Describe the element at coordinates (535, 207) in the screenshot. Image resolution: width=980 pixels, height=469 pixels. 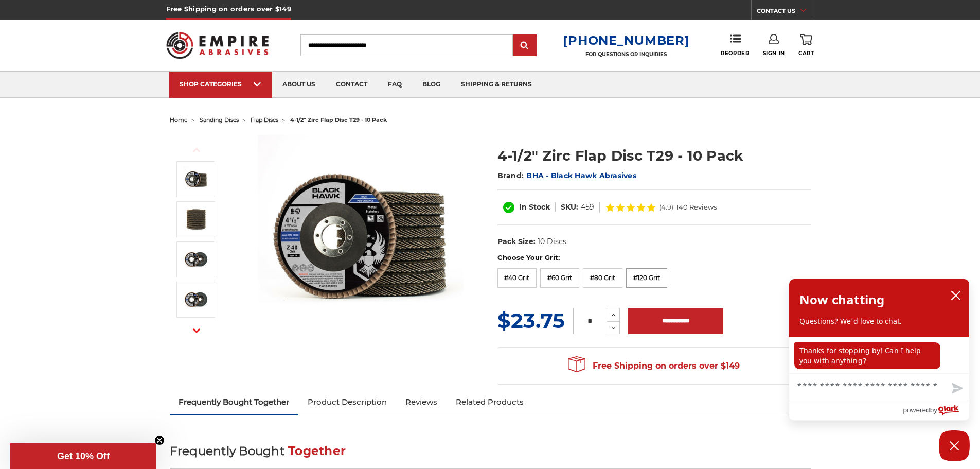
I see `span: In Stock` at that location.